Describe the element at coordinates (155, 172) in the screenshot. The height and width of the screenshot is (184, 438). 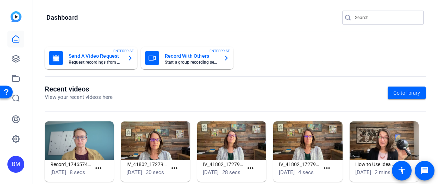
I see `span: 30 secs` at that location.